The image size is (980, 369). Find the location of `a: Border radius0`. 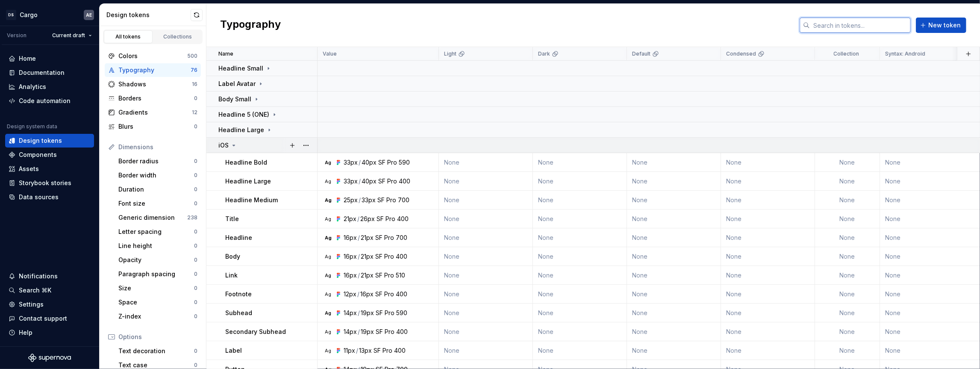

a: Border radius0 is located at coordinates (158, 161).